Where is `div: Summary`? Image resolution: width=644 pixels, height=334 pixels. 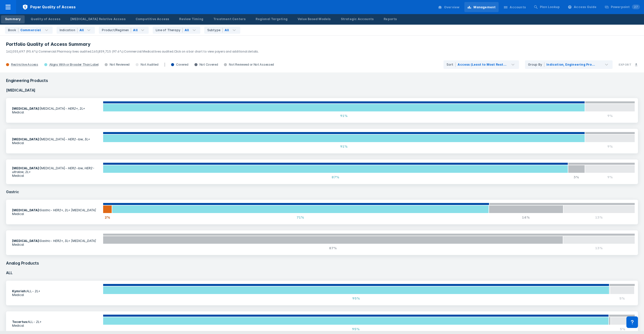 div: Summary is located at coordinates (13, 19).